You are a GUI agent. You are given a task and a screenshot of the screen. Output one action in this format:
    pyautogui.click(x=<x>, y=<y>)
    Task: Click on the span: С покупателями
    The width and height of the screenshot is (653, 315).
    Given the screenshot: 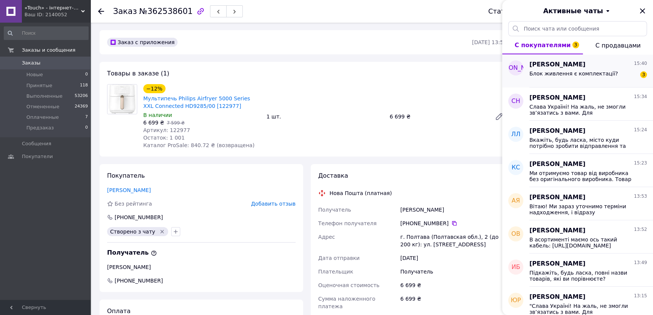 What is the action you would take?
    pyautogui.click(x=542, y=45)
    